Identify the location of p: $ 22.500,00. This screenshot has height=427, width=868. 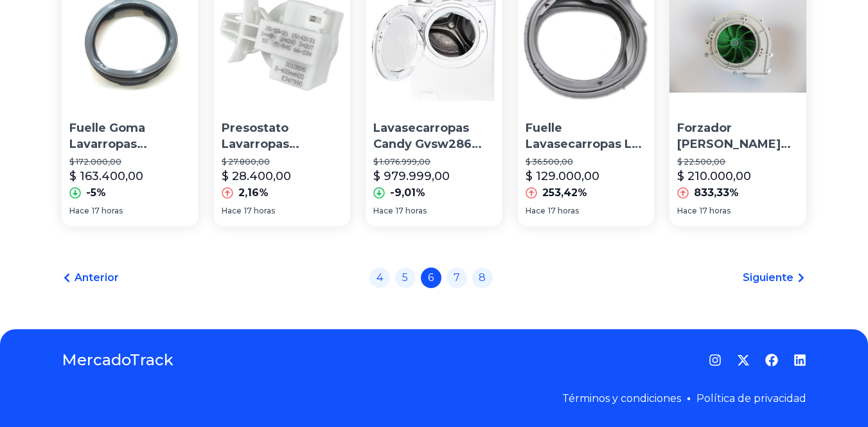
(738, 162).